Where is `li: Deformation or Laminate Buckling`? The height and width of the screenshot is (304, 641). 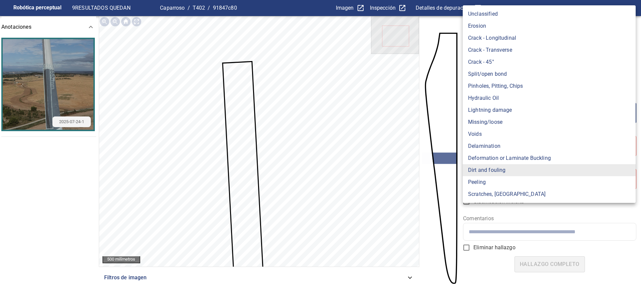
li: Deformation or Laminate Buckling is located at coordinates (549, 158).